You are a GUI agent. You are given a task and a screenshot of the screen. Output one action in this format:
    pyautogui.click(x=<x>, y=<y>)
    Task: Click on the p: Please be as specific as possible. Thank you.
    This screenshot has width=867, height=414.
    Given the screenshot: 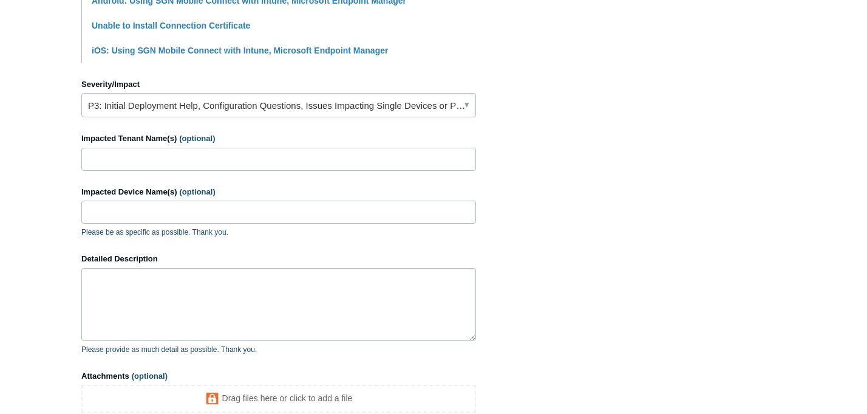 What is the action you would take?
    pyautogui.click(x=279, y=232)
    